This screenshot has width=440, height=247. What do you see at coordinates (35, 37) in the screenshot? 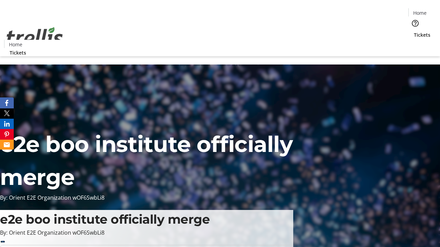
I see `img: Orient E2E Organization wOF6SwbLi8's Logo` at bounding box center [35, 37].